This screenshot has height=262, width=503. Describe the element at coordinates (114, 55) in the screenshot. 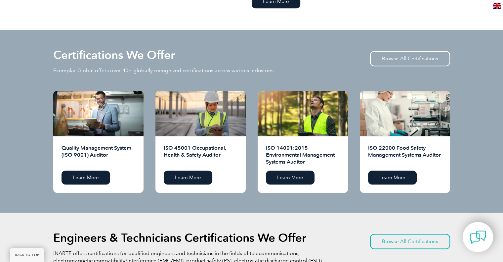

I see `h2: Certifications We Offer` at that location.